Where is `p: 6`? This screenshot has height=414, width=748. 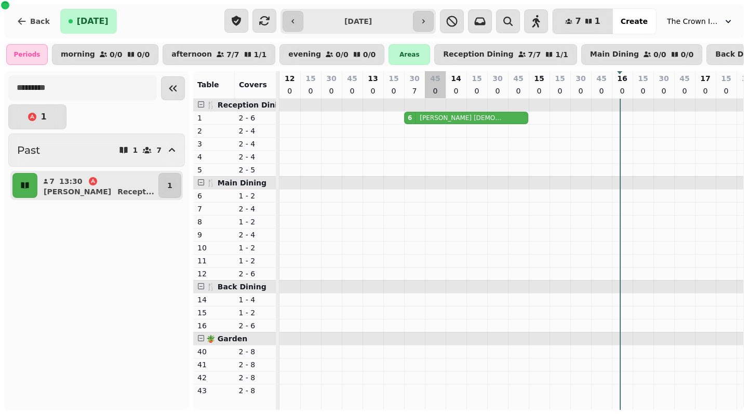
p: 6 is located at coordinates (214, 196).